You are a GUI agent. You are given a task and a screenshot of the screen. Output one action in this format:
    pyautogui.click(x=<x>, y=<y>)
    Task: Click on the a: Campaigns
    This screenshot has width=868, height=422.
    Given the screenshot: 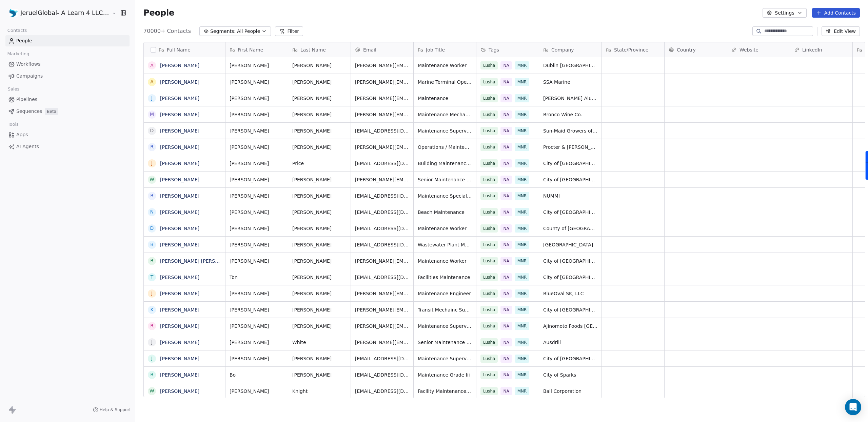 What is the action you would take?
    pyautogui.click(x=68, y=76)
    